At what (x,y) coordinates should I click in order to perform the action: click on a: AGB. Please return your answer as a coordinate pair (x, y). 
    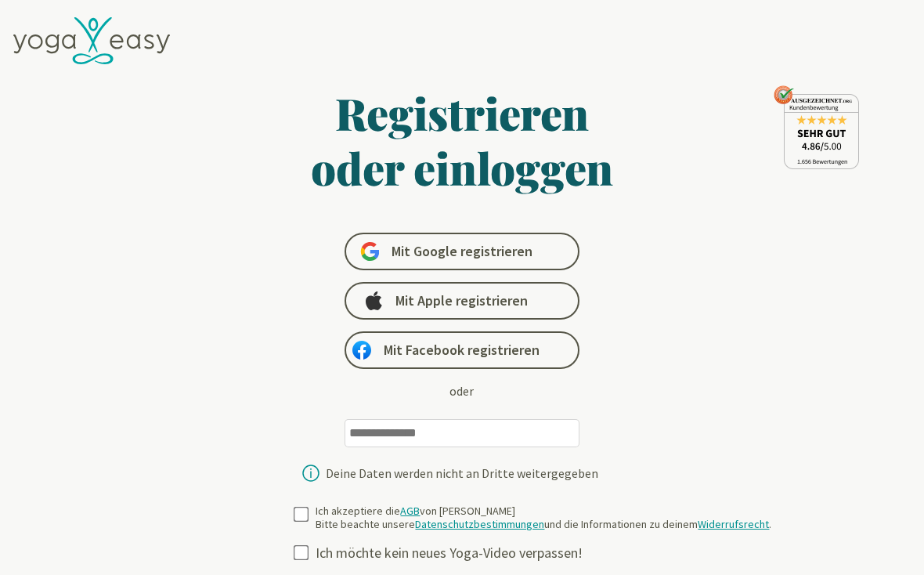
    Looking at the image, I should click on (409, 510).